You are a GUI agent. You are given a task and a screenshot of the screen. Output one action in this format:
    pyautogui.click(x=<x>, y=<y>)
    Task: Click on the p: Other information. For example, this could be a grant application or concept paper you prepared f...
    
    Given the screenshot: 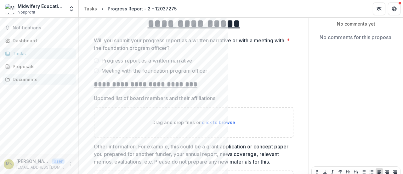 What is the action you would take?
    pyautogui.click(x=192, y=154)
    